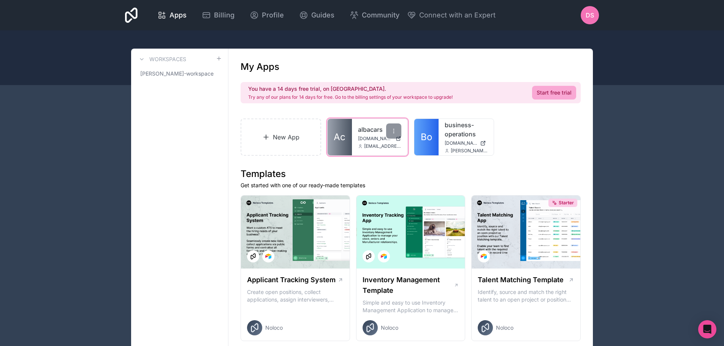  I want to click on h1: Talent Matching Template, so click(521, 280).